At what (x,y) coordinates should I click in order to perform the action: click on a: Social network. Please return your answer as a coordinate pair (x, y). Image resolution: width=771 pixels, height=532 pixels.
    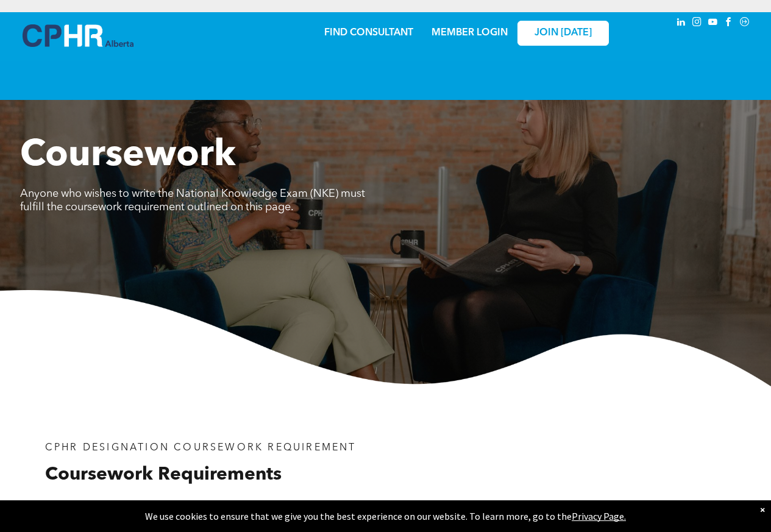
    Looking at the image, I should click on (744, 23).